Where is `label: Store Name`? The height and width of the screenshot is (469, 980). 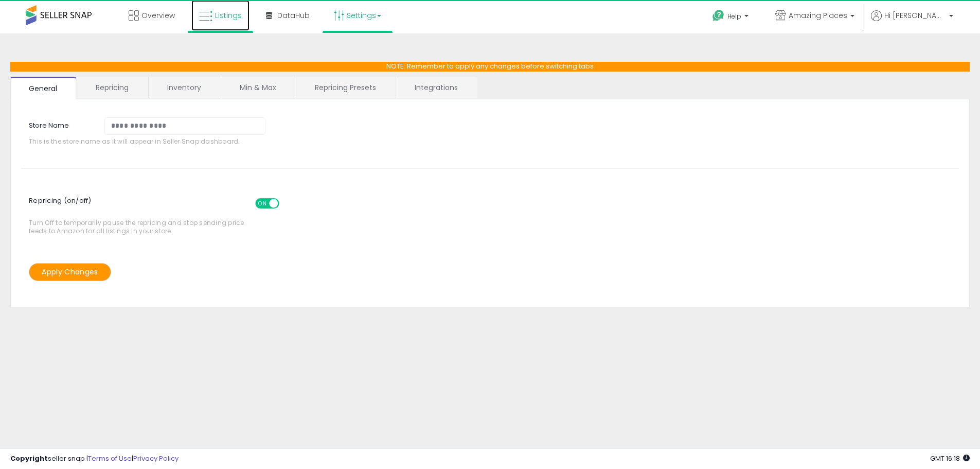
label: Store Name is located at coordinates (59, 124).